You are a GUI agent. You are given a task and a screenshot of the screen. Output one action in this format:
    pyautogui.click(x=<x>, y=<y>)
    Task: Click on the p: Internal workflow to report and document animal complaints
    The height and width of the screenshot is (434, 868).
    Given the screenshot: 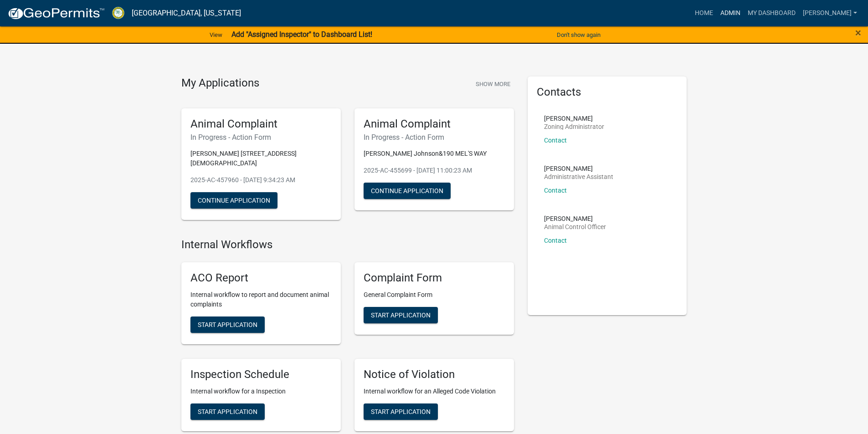 What is the action you would take?
    pyautogui.click(x=261, y=299)
    